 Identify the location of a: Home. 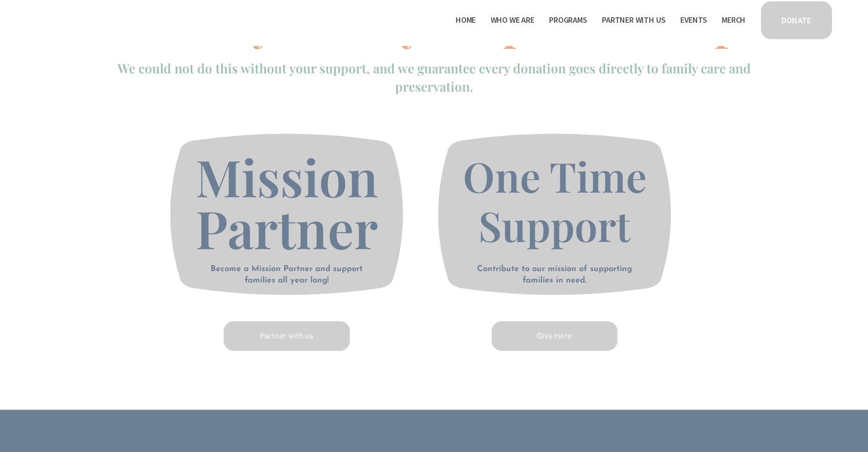
(466, 20).